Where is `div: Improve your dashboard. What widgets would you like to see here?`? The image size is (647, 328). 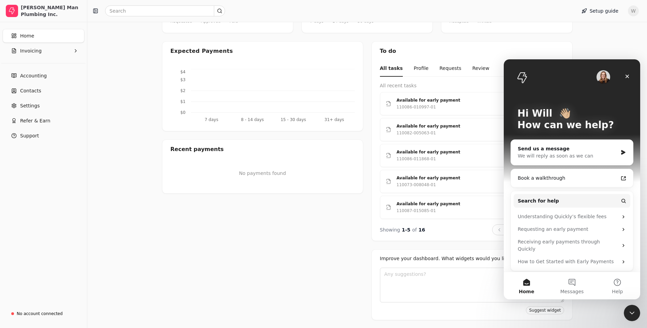 div: Improve your dashboard. What widgets would you like to see here? is located at coordinates (472, 259).